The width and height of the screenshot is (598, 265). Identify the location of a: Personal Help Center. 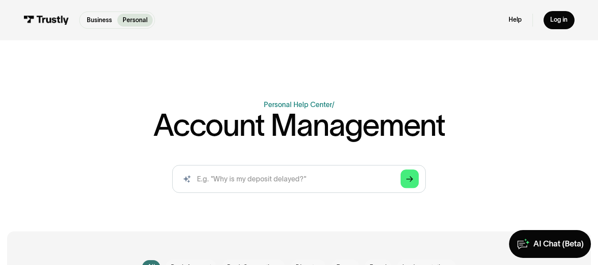
(298, 105).